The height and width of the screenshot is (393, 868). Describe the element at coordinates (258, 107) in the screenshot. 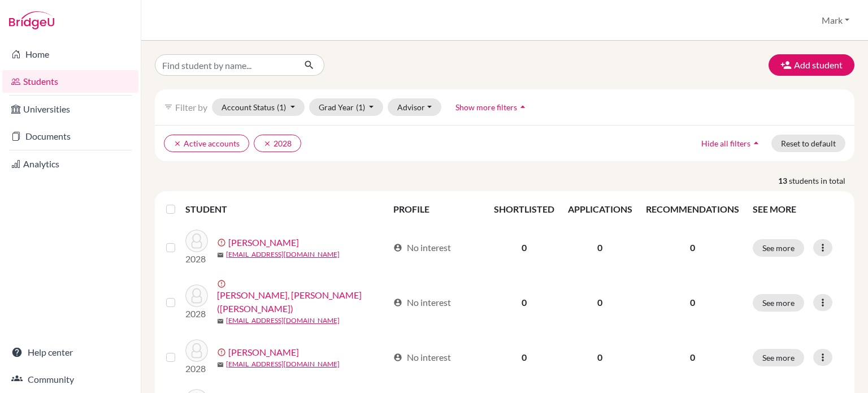

I see `button: Account Status(1)` at that location.